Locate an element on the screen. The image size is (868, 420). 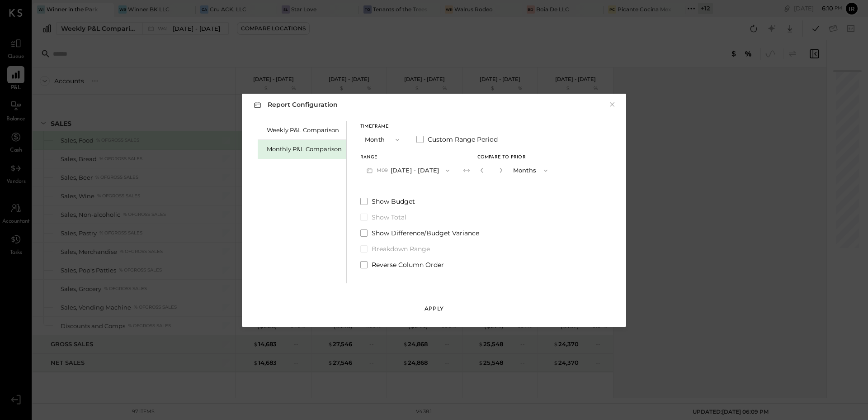
span: Compare to Prior is located at coordinates (502, 157).